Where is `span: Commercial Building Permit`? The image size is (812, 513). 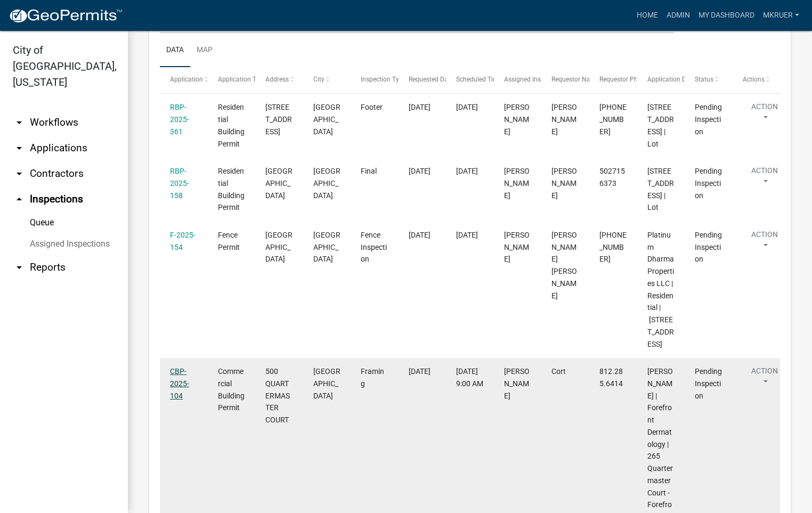 span: Commercial Building Permit is located at coordinates (231, 389).